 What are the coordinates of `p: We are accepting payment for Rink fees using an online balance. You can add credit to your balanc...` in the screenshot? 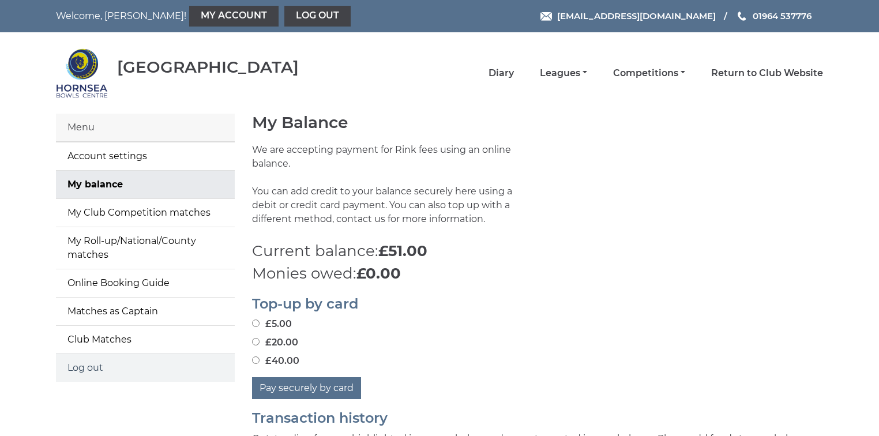 It's located at (391, 192).